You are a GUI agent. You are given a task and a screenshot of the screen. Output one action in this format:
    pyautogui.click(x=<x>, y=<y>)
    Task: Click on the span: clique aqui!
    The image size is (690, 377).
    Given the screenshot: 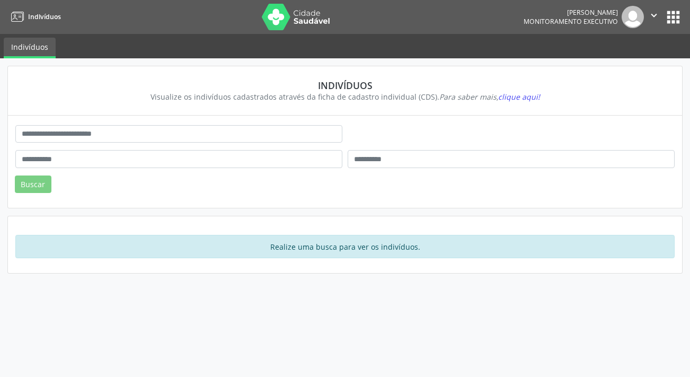 What is the action you would take?
    pyautogui.click(x=518, y=96)
    